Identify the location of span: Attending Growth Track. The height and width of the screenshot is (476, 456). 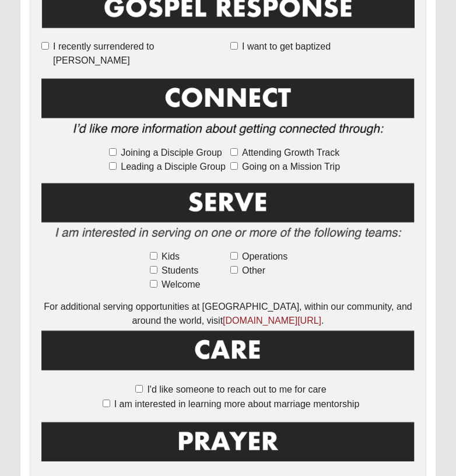
(290, 153).